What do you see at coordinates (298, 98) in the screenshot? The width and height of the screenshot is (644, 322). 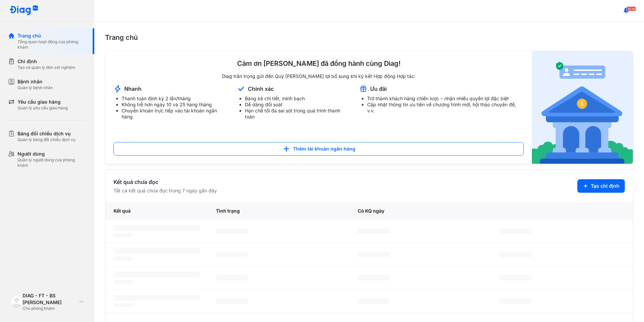 I see `li: Bảng kê chi tiết, minh bạch` at bounding box center [298, 98].